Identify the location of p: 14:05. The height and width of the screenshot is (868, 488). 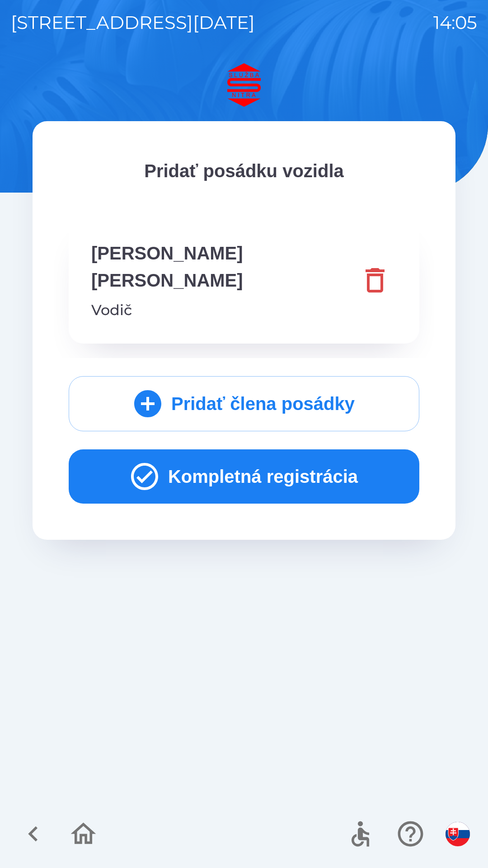
(455, 22).